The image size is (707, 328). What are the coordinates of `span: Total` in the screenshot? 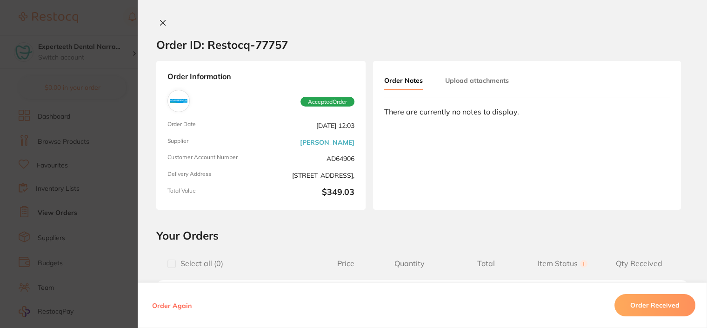 It's located at (486, 263).